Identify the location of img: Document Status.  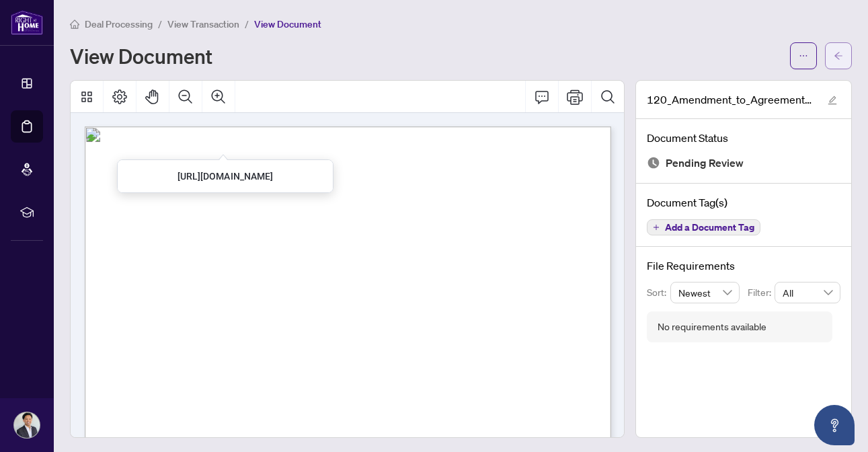
(654, 163).